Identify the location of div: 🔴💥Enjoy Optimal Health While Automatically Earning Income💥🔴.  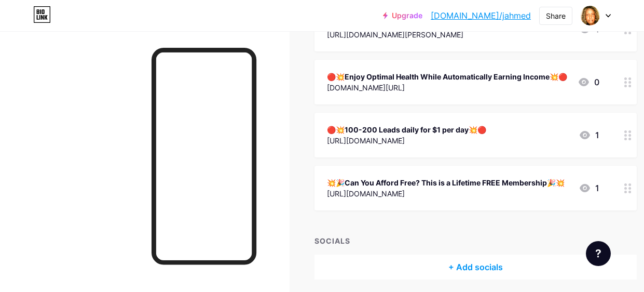
(447, 77).